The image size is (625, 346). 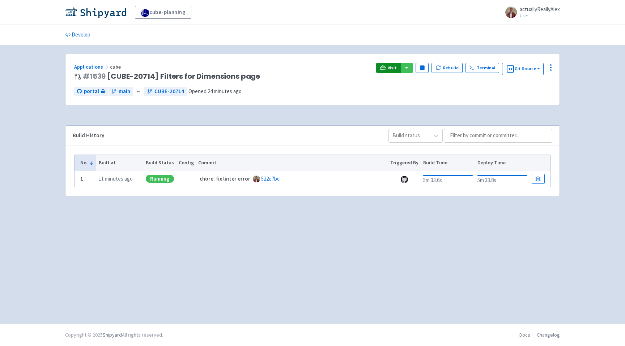 I want to click on div: 5m 33.6s, so click(x=448, y=179).